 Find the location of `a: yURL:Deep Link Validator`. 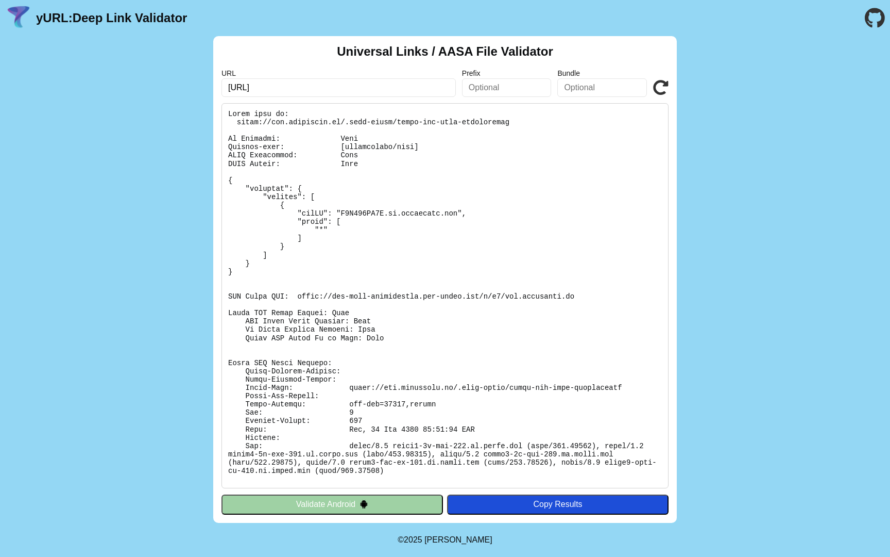

a: yURL:Deep Link Validator is located at coordinates (111, 18).